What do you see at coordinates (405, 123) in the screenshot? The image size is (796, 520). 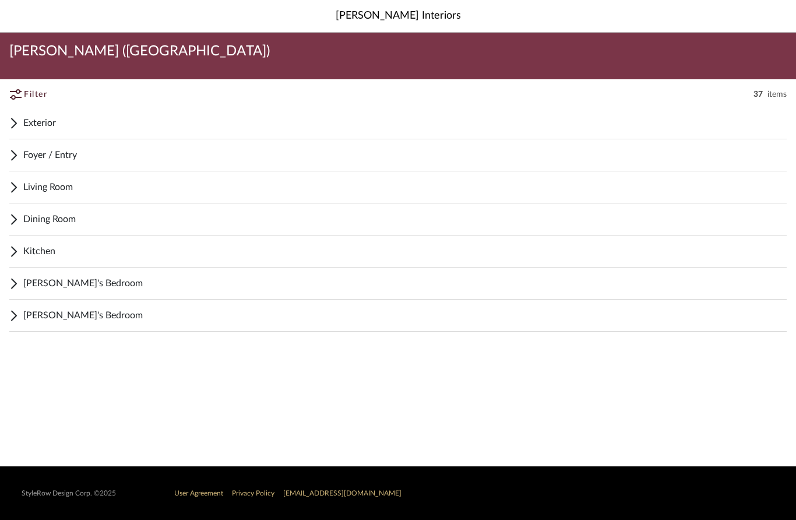 I see `span: Exterior` at bounding box center [405, 123].